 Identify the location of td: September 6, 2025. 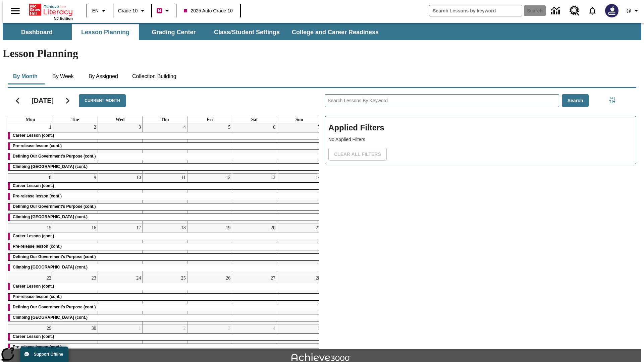
(255, 148).